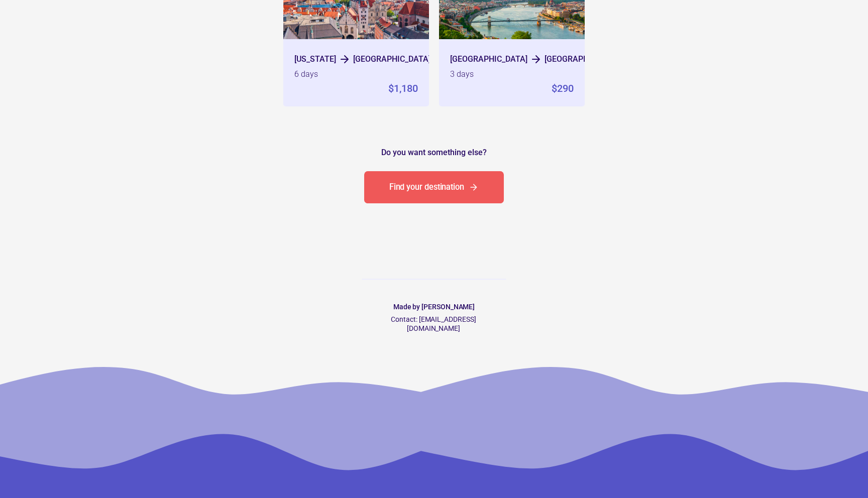  I want to click on div: Find your destination, so click(426, 187).